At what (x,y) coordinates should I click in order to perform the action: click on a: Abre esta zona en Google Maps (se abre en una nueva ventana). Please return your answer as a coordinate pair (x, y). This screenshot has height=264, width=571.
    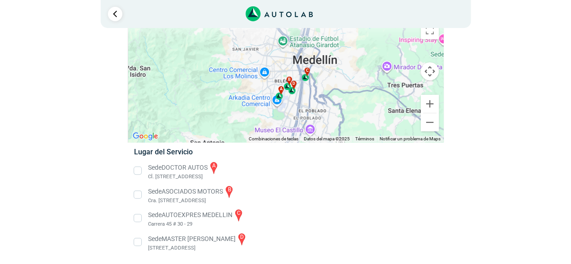
    Looking at the image, I should click on (145, 136).